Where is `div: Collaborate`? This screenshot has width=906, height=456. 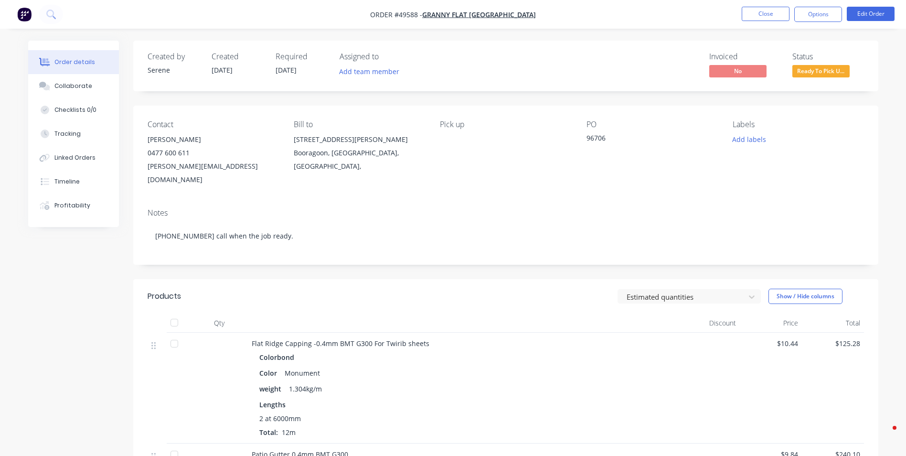 div: Collaborate is located at coordinates (73, 86).